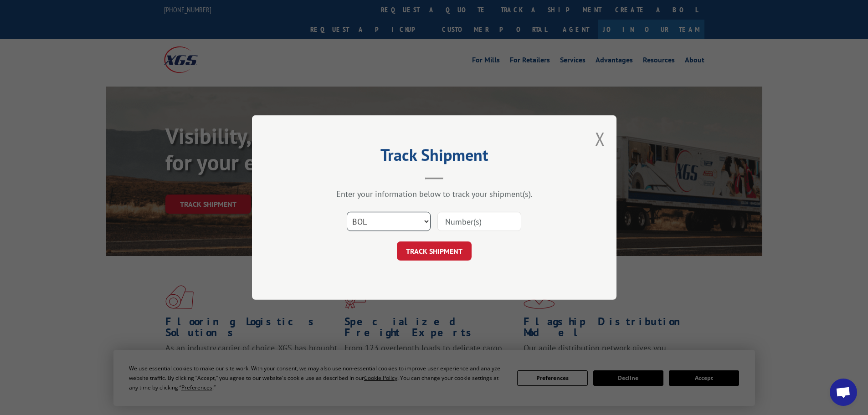 The width and height of the screenshot is (868, 415). What do you see at coordinates (434, 251) in the screenshot?
I see `button: TRACK SHIPMENT` at bounding box center [434, 251].